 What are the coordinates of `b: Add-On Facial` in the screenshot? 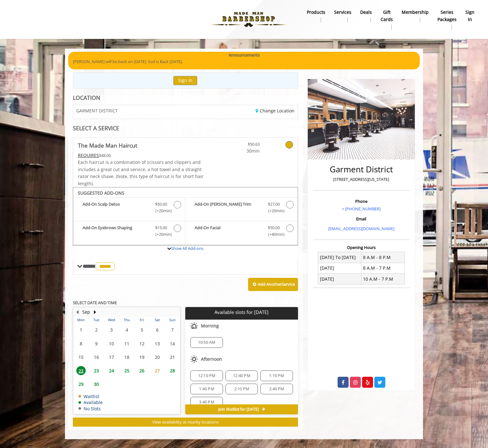 It's located at (228, 231).